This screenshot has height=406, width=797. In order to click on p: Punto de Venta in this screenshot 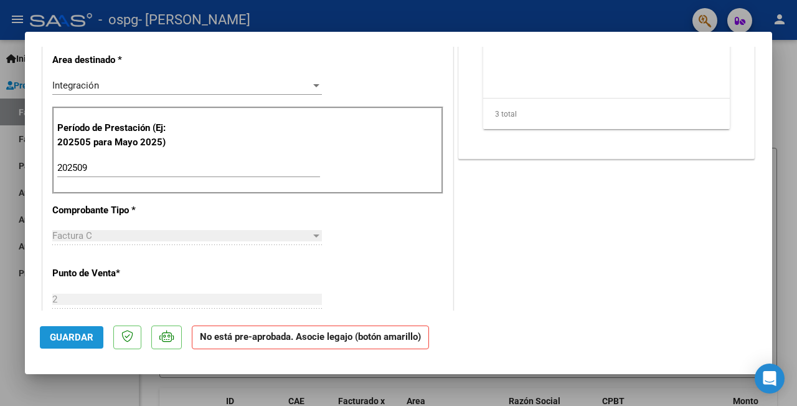, I will do `click(111, 273)`.